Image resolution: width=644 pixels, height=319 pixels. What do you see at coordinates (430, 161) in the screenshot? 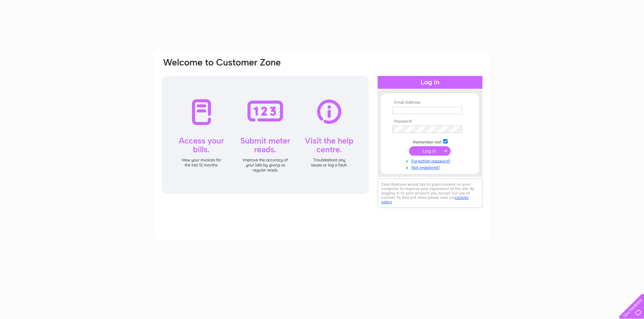
I see `a: Forgotten password?` at bounding box center [430, 161].